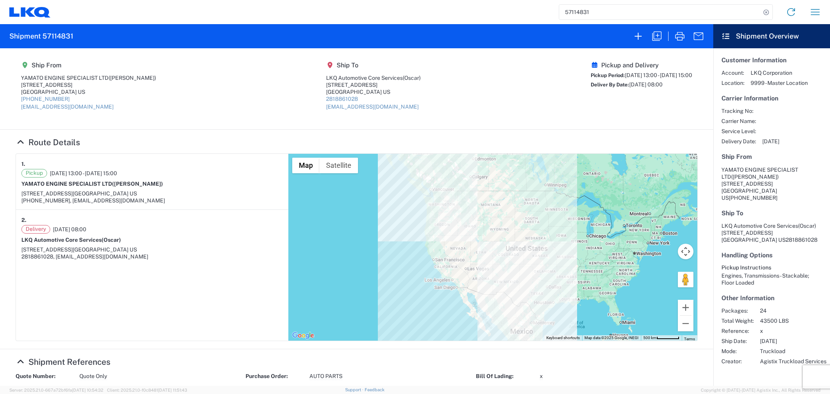 The width and height of the screenshot is (830, 394). What do you see at coordinates (71, 240) in the screenshot?
I see `strong: LKQ Automotive Core Services` at bounding box center [71, 240].